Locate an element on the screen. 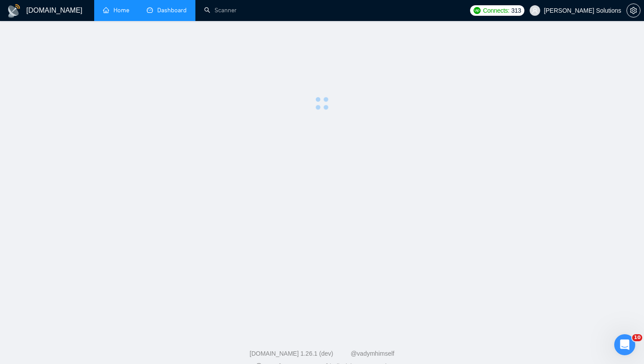  span: 313 is located at coordinates (516, 11).